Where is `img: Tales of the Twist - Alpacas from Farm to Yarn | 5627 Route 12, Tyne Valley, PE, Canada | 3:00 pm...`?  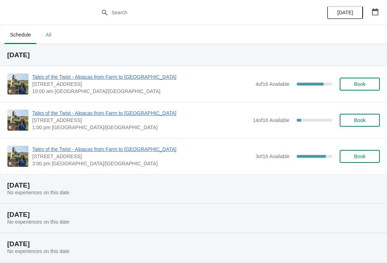
img: Tales of the Twist - Alpacas from Farm to Yarn | 5627 Route 12, Tyne Valley, PE, Canada | 3:00 pm... is located at coordinates (18, 156).